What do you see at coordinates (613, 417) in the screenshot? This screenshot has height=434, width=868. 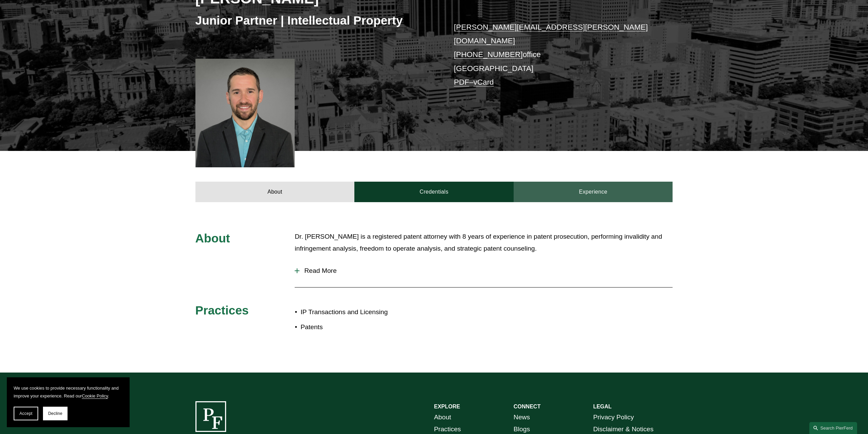 I see `a: Privacy Policy` at bounding box center [613, 417].